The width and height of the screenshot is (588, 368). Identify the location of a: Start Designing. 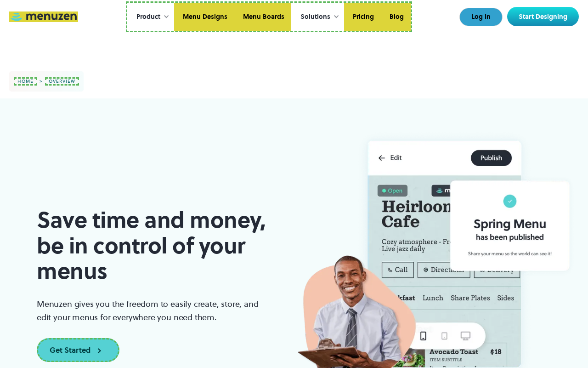
(543, 17).